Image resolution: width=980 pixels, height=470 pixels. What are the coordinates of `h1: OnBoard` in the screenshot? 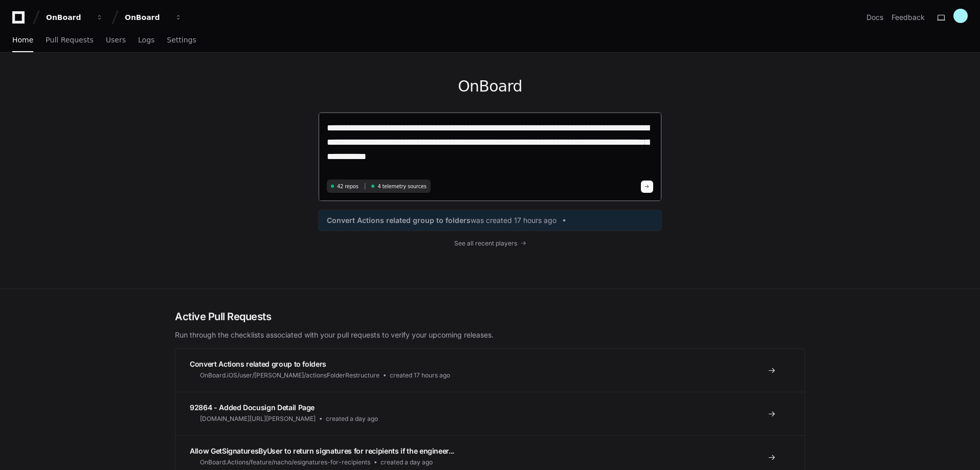 It's located at (490, 86).